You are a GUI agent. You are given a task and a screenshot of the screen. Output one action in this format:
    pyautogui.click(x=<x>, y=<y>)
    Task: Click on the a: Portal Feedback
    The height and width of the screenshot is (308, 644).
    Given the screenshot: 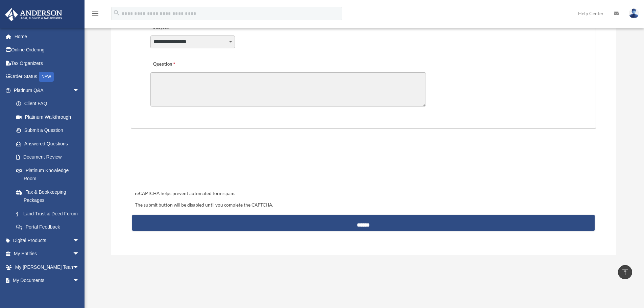 What is the action you would take?
    pyautogui.click(x=49, y=227)
    